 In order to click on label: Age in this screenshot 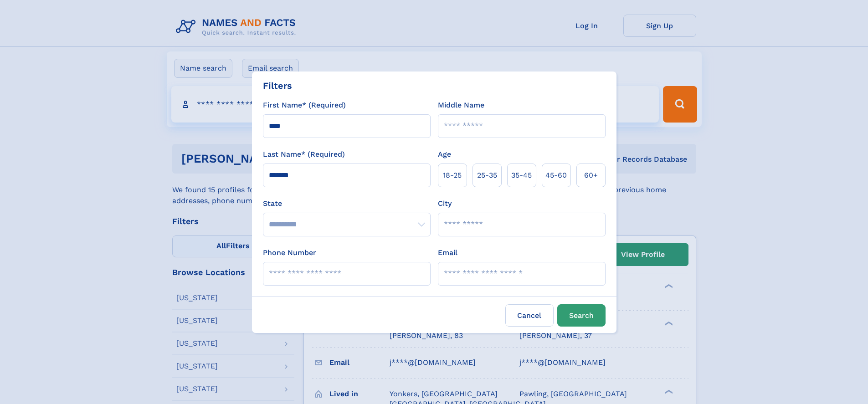, I will do `click(444, 154)`.